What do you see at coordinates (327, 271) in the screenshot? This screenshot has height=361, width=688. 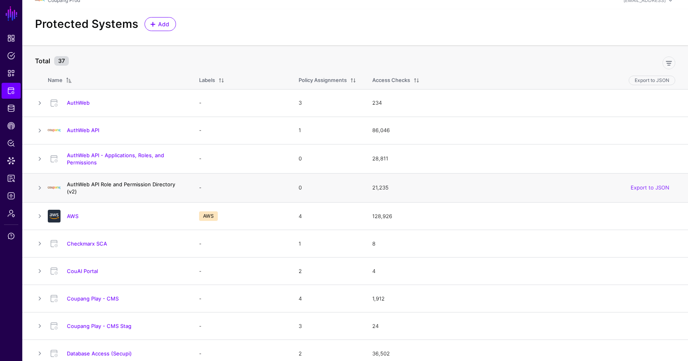 I see `td: 2` at bounding box center [327, 271].